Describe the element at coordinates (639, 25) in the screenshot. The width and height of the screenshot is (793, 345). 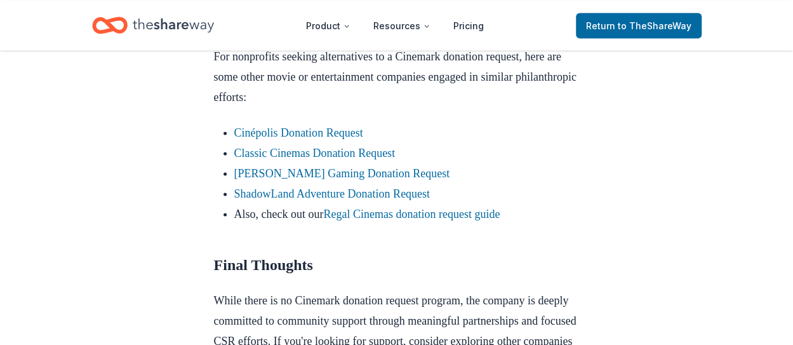
I see `span: Return` at that location.